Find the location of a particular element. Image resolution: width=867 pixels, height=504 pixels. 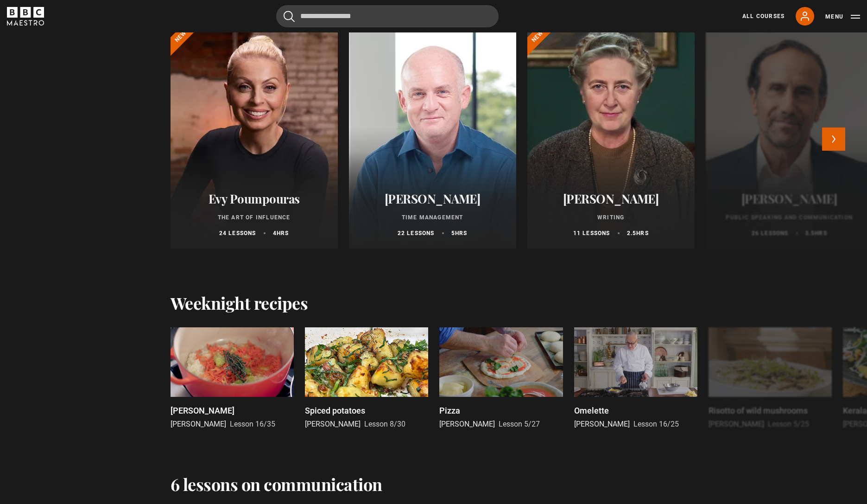

p: 24 lessons is located at coordinates (237, 233).